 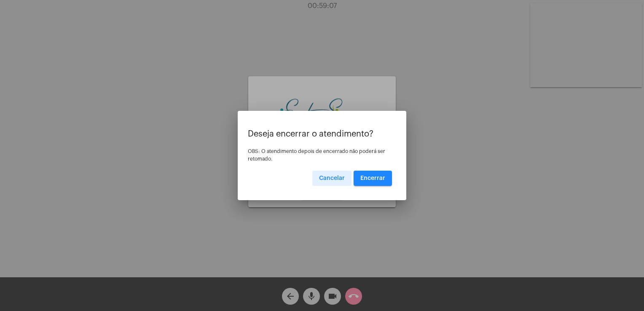 What do you see at coordinates (373, 178) in the screenshot?
I see `button: Encerrar` at bounding box center [373, 178].